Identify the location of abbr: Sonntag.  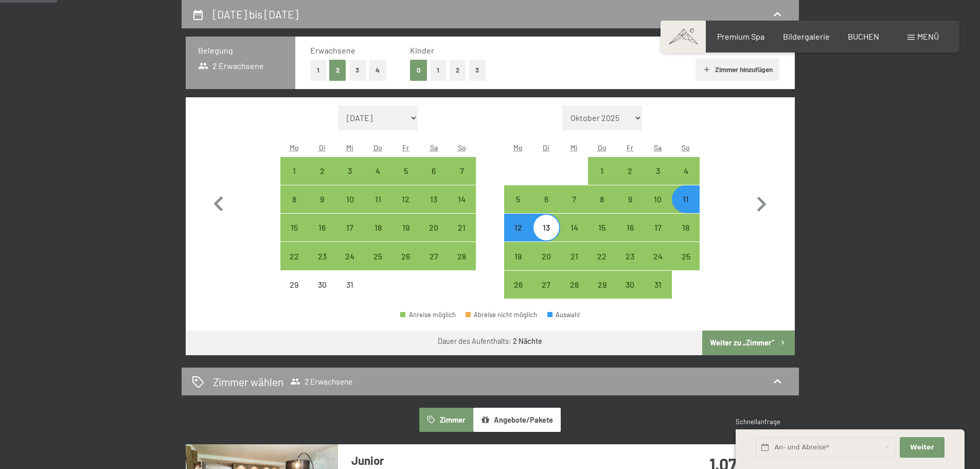
(686, 147).